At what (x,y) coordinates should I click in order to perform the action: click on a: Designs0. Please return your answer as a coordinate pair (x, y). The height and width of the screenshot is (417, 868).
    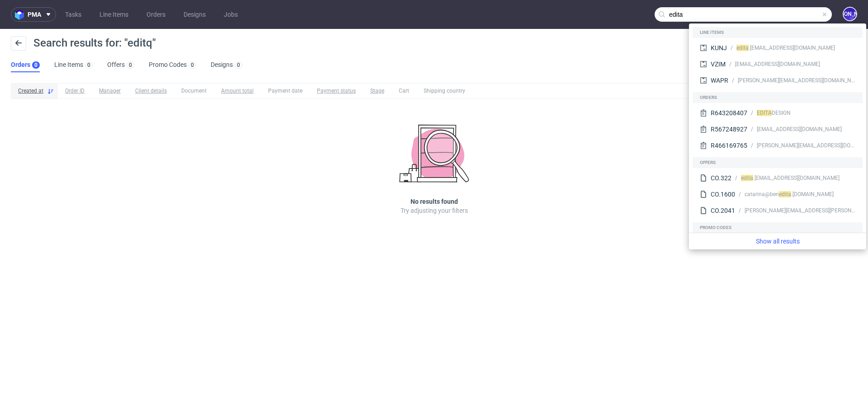
    Looking at the image, I should click on (226, 65).